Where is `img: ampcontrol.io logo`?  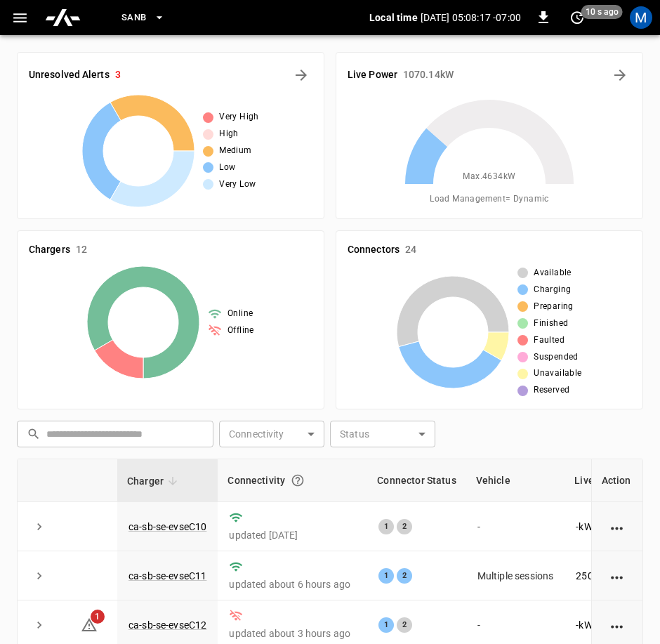 img: ampcontrol.io logo is located at coordinates (62, 17).